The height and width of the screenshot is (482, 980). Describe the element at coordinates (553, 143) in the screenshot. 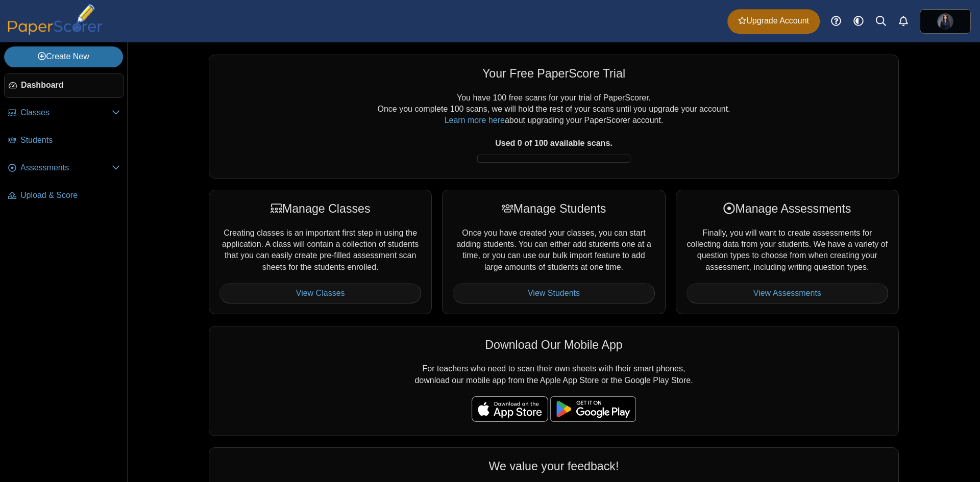

I see `b: Used 0 of 100 available scans.` at that location.